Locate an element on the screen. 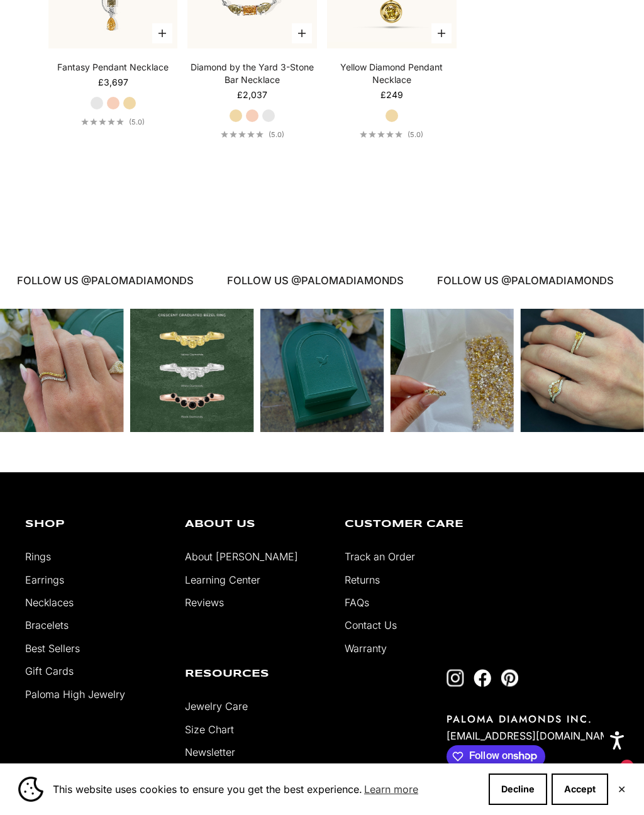 This screenshot has width=644, height=815. a: Learning Center is located at coordinates (223, 580).